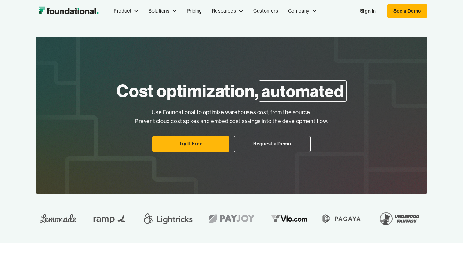  What do you see at coordinates (231, 218) in the screenshot?
I see `img: Payjoy logo` at bounding box center [231, 218].